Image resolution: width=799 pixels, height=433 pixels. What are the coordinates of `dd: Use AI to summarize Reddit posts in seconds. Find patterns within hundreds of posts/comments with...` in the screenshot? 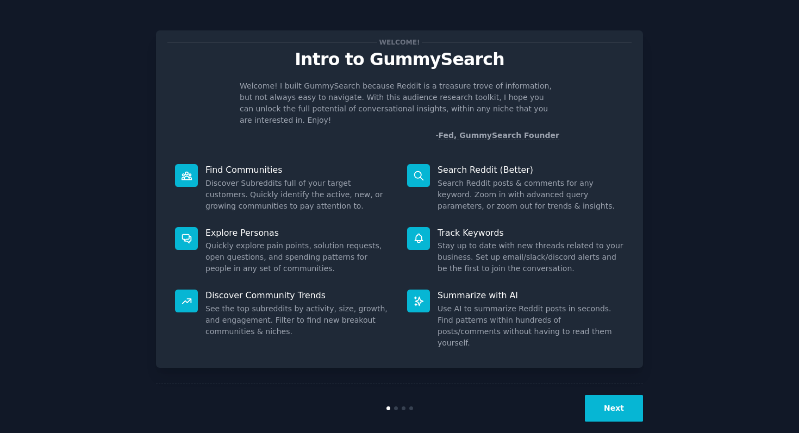 It's located at (530, 326).